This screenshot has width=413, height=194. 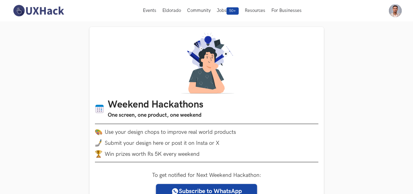 I want to click on img: mobile-in-hand.png, so click(x=99, y=143).